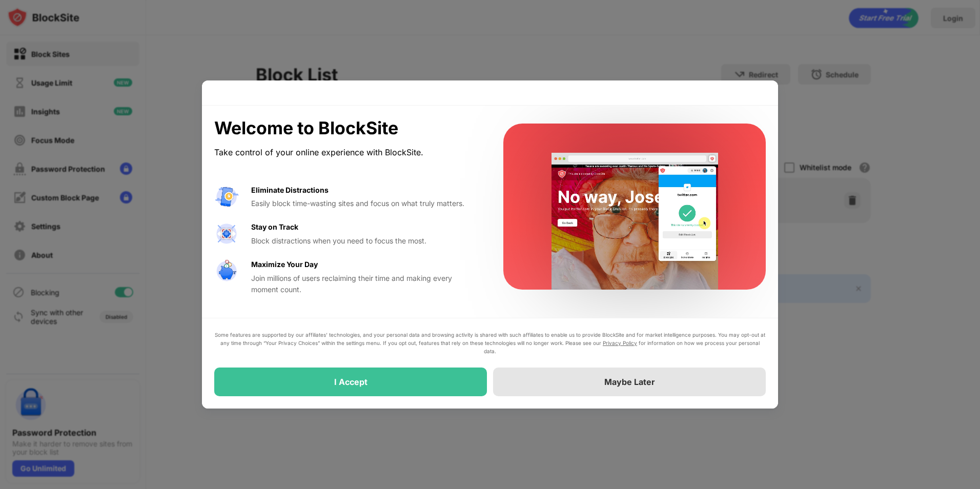 The height and width of the screenshot is (489, 980). I want to click on div: Take control of your online experience with BlockSite., so click(346, 153).